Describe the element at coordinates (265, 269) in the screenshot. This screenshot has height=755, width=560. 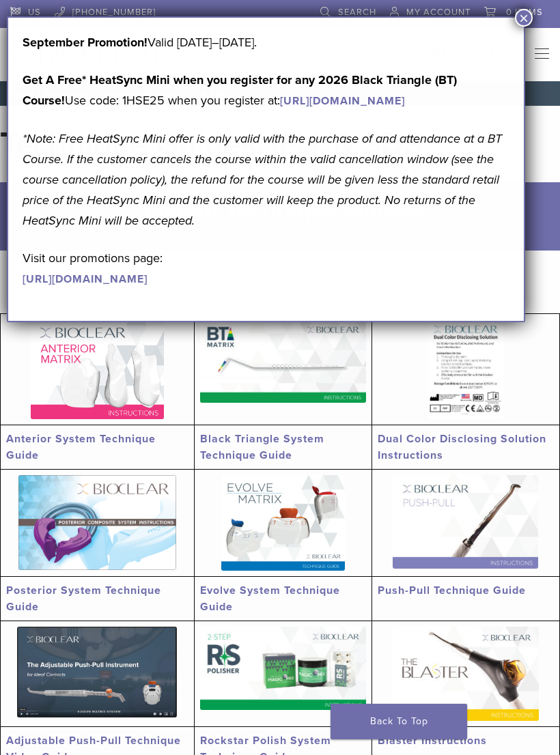
I see `p: Visit our promotions page:` at that location.